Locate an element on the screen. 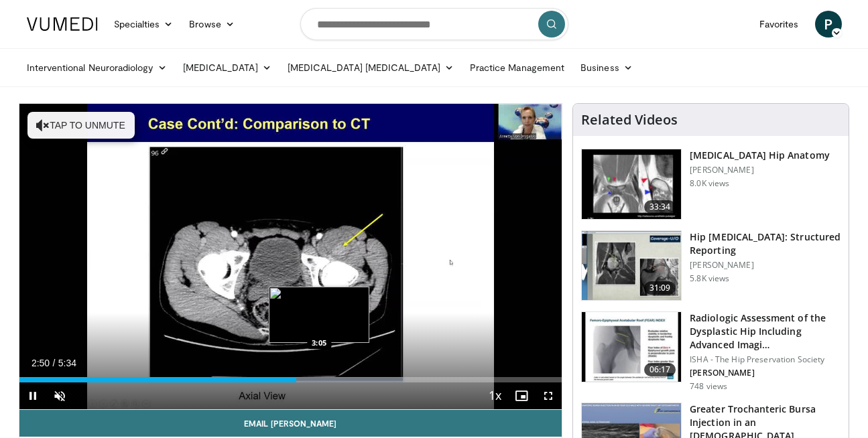 This screenshot has width=868, height=438. video-js: Video Player is located at coordinates (291, 256).